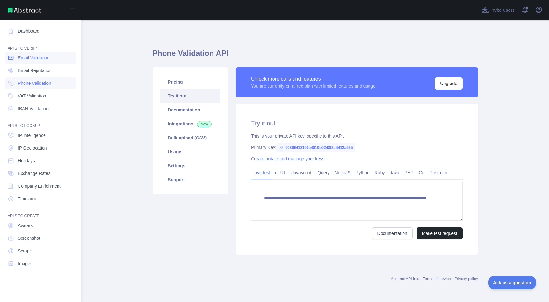 The width and height of the screenshot is (549, 302). I want to click on div: Unlock more calls and features, so click(313, 79).